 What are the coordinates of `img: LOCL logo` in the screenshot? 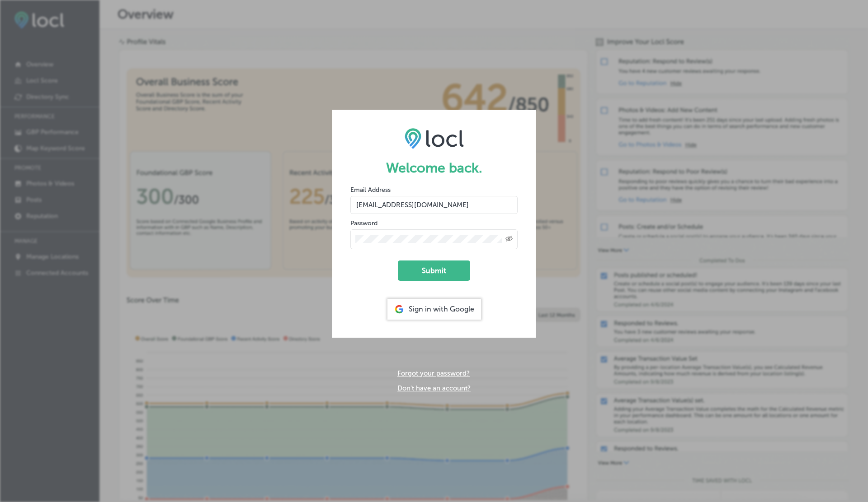 It's located at (434, 138).